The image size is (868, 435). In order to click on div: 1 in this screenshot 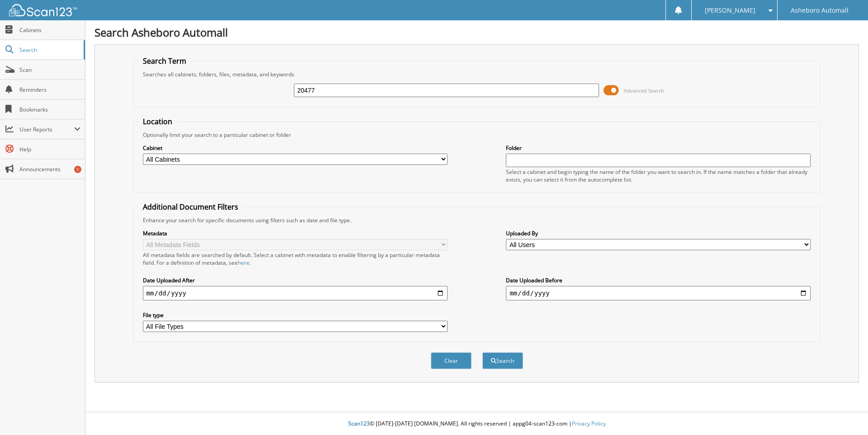, I will do `click(78, 169)`.